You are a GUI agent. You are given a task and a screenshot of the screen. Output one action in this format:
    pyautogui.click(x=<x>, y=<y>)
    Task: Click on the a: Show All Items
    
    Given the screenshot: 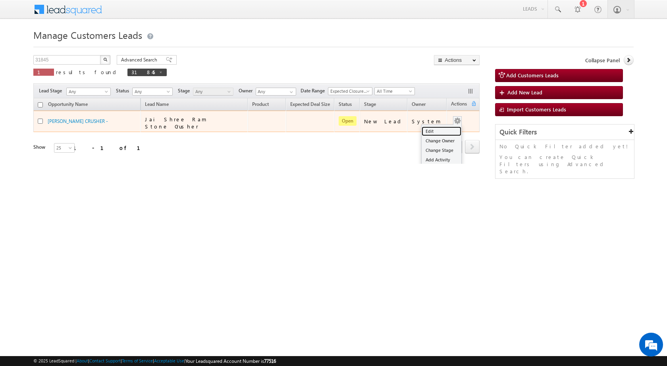 What is the action you would take?
    pyautogui.click(x=290, y=92)
    